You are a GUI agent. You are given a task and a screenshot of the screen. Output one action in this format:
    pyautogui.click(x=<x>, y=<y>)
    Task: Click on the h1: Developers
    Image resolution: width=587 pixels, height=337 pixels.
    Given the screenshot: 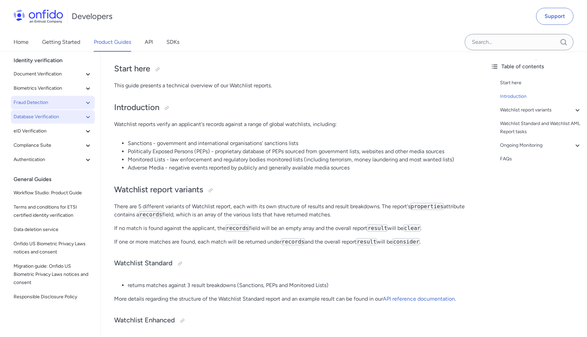 What is the action you would take?
    pyautogui.click(x=92, y=16)
    